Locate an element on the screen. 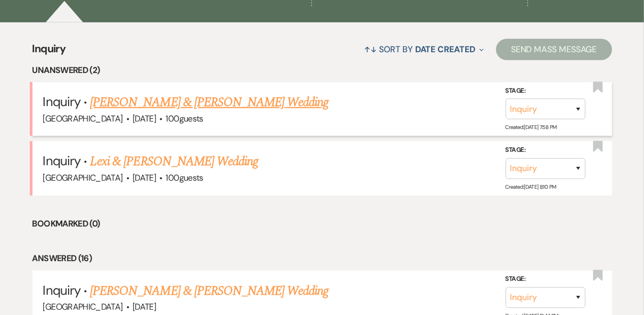 Image resolution: width=644 pixels, height=315 pixels. button: Send Mass Message is located at coordinates (554, 50).